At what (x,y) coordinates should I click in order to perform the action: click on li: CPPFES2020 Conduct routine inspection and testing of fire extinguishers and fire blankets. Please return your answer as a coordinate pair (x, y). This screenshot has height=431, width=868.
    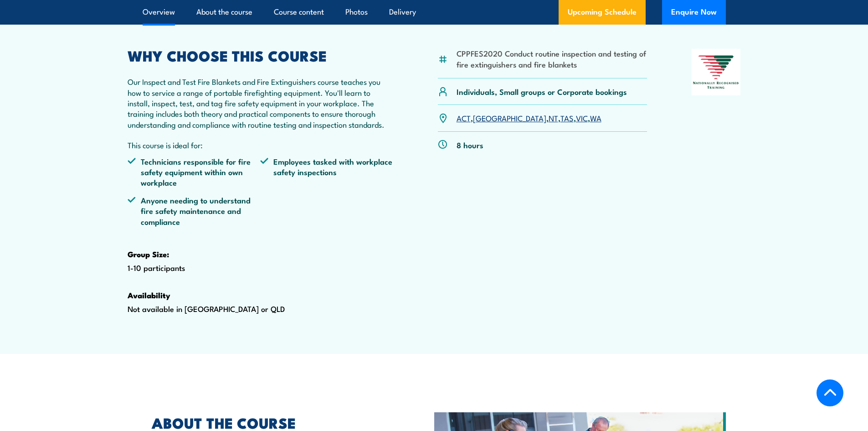
    Looking at the image, I should click on (552, 58).